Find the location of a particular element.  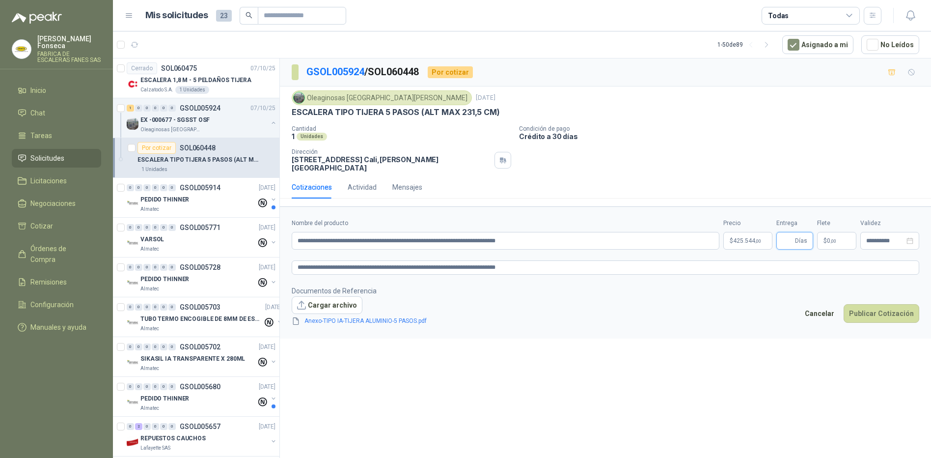

button: Publicar Cotización is located at coordinates (881, 313).